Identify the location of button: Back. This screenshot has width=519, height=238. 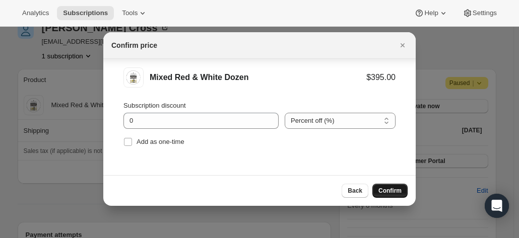
(355, 191).